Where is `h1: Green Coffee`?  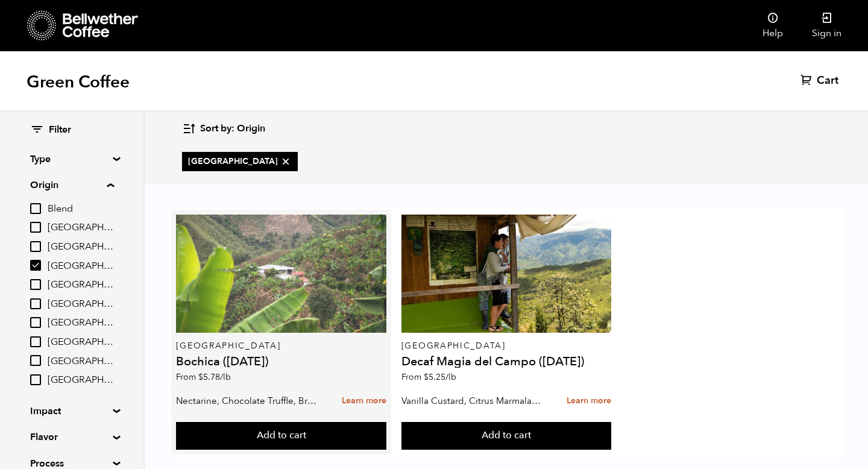 h1: Green Coffee is located at coordinates (78, 82).